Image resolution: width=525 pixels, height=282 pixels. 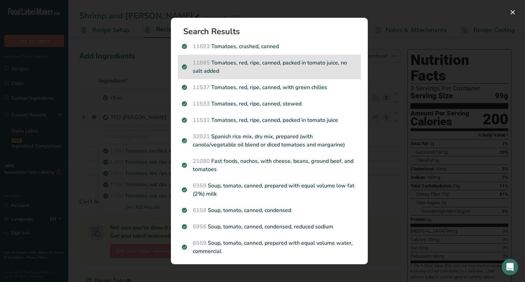 What do you see at coordinates (269, 120) in the screenshot?
I see `p: Tomatoes, red, ripe, canned, packed in tomato juice` at bounding box center [269, 120].